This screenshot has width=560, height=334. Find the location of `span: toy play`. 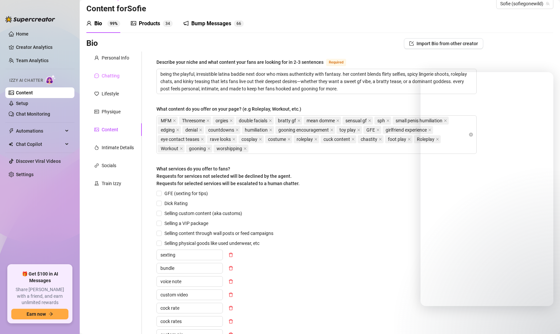

span: toy play is located at coordinates (348, 130).